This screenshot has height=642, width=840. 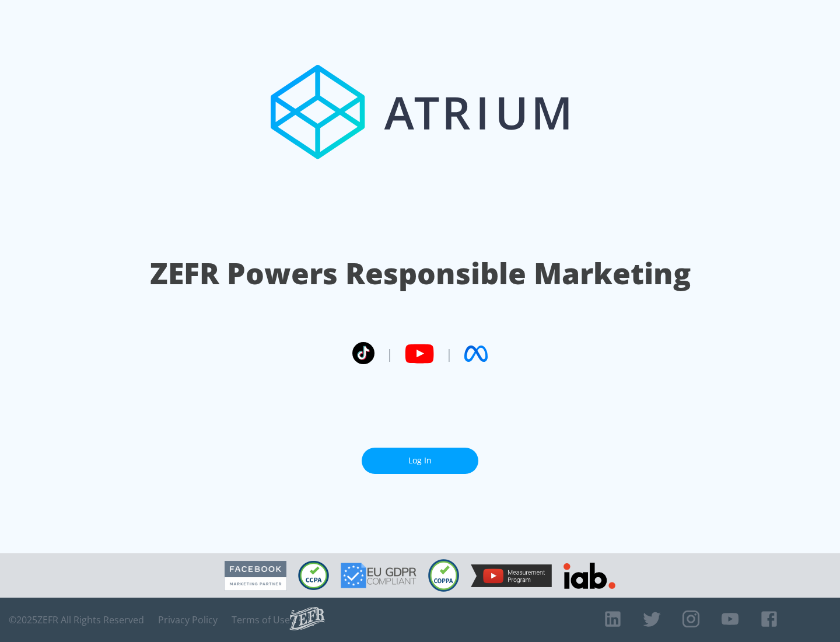 I want to click on a: Log In, so click(x=420, y=461).